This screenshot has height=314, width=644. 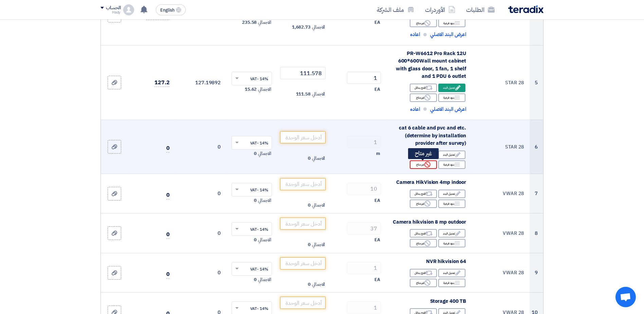 I want to click on a: الطلبات, so click(x=481, y=10).